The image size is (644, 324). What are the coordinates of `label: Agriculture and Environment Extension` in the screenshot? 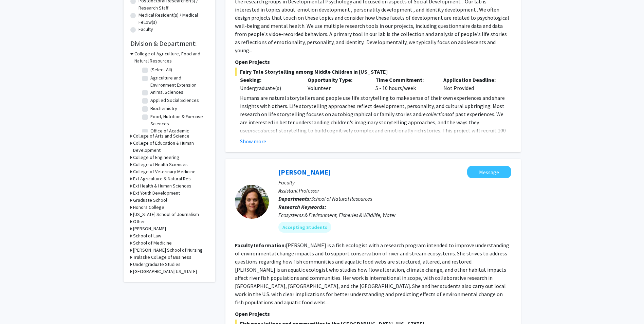 It's located at (178, 82).